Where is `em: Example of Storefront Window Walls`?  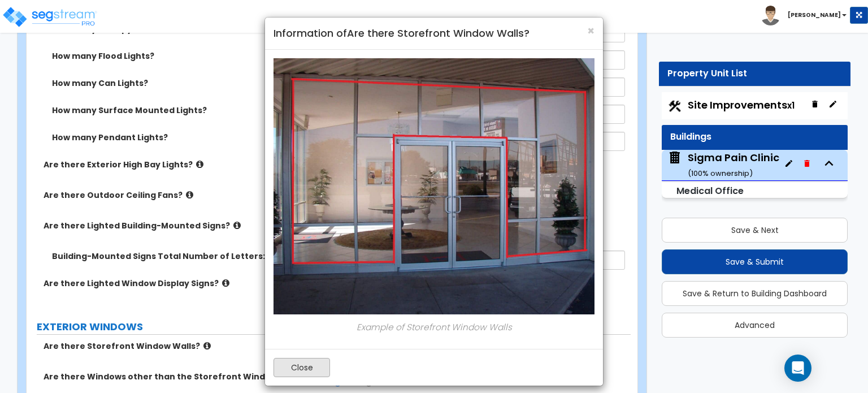 em: Example of Storefront Window Walls is located at coordinates (434, 327).